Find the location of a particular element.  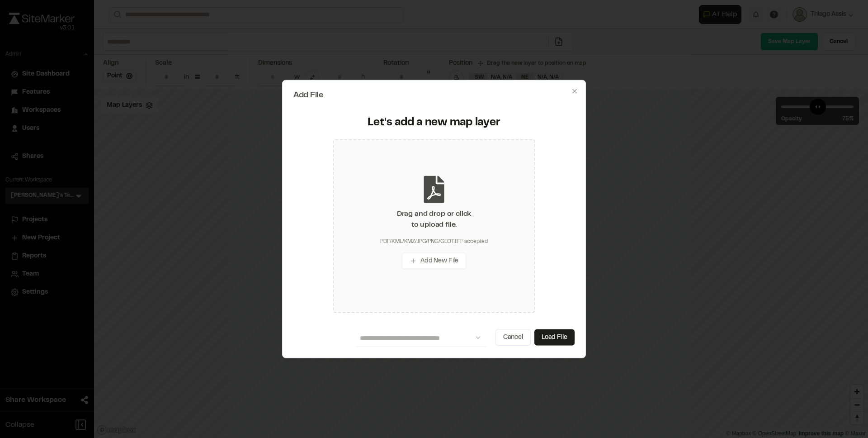

button: Cancel is located at coordinates (513, 337).